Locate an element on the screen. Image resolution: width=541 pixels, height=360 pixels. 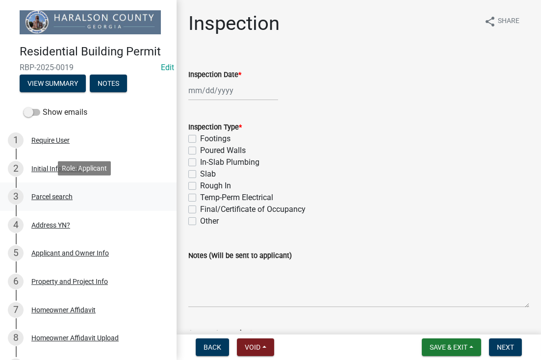
wm-modal-confirm: Summary is located at coordinates (53, 84).